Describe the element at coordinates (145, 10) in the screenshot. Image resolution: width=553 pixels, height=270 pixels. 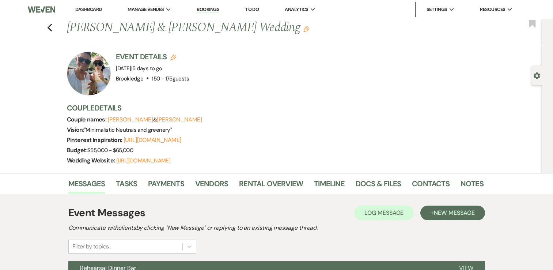
I see `span: Manage Venues` at that location.